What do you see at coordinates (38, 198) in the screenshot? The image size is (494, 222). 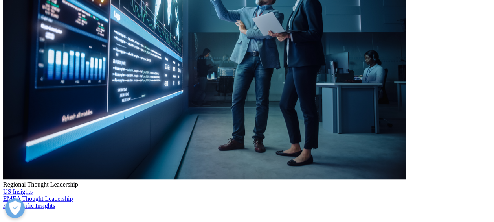 I see `span: EMEA Thought Leadership` at bounding box center [38, 198].